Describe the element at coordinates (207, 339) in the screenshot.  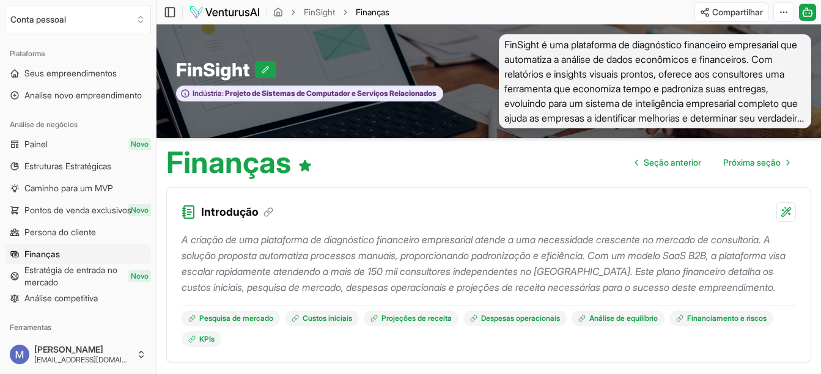
I see `font: KPIs` at that location.